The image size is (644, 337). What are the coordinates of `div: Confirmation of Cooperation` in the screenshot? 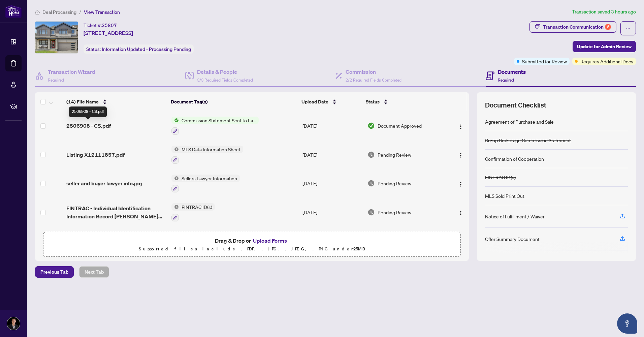 It's located at (514, 159).